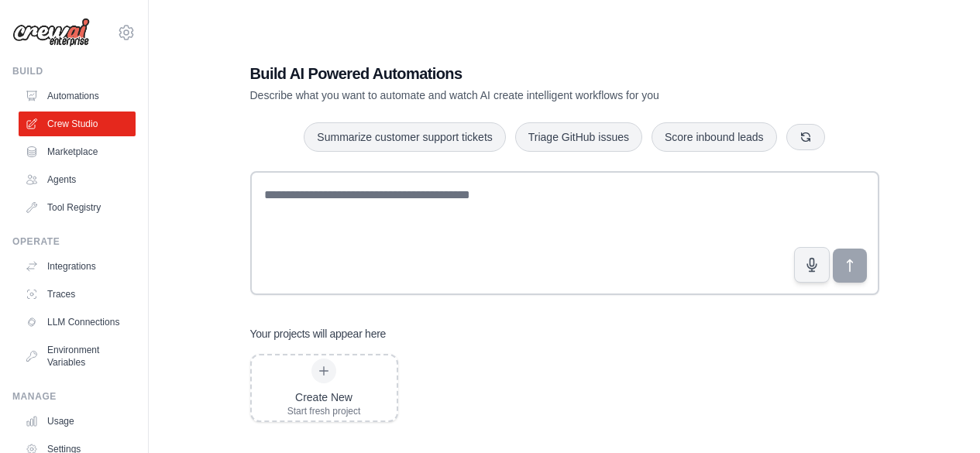 Image resolution: width=980 pixels, height=453 pixels. What do you see at coordinates (318, 334) in the screenshot?
I see `h3: Your projects will appear here` at bounding box center [318, 334].